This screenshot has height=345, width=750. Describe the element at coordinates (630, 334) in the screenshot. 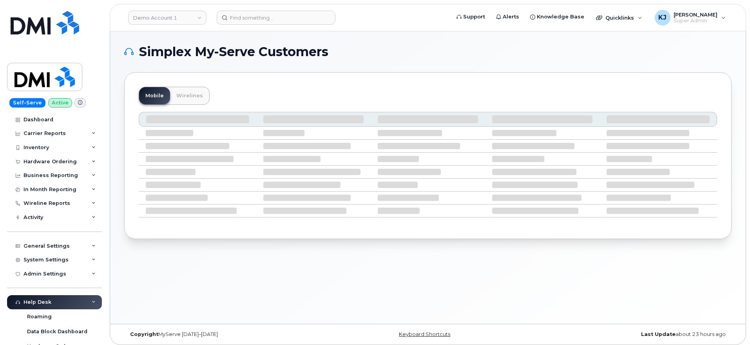

I see `div: about 23 hours ago` at that location.